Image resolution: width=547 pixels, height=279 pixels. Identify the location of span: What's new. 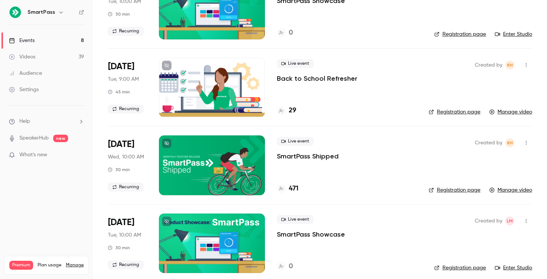
(33, 155).